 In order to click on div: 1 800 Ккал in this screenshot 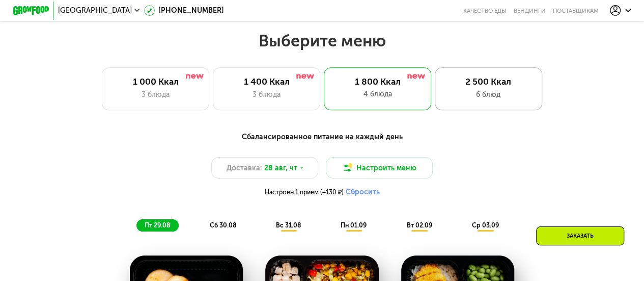, I will do `click(377, 82)`.